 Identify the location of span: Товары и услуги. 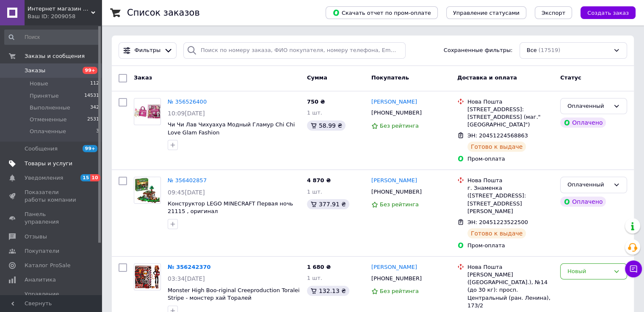
(48, 164).